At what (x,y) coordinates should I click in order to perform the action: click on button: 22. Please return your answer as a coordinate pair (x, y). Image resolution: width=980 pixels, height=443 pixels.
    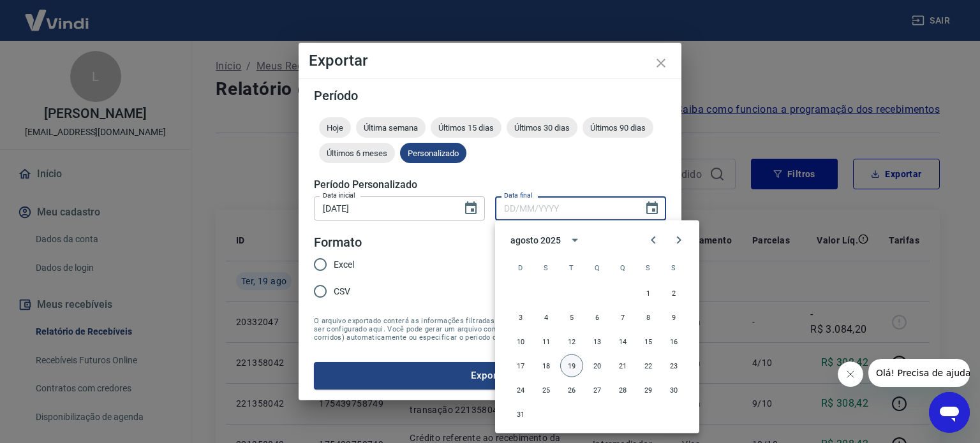
    Looking at the image, I should click on (648, 366).